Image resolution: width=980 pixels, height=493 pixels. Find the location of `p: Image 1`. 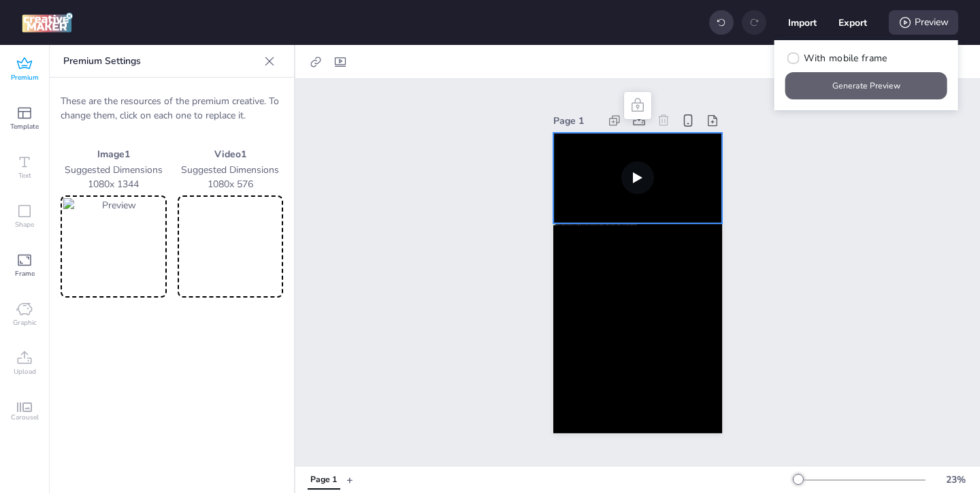

p: Image 1 is located at coordinates (114, 154).